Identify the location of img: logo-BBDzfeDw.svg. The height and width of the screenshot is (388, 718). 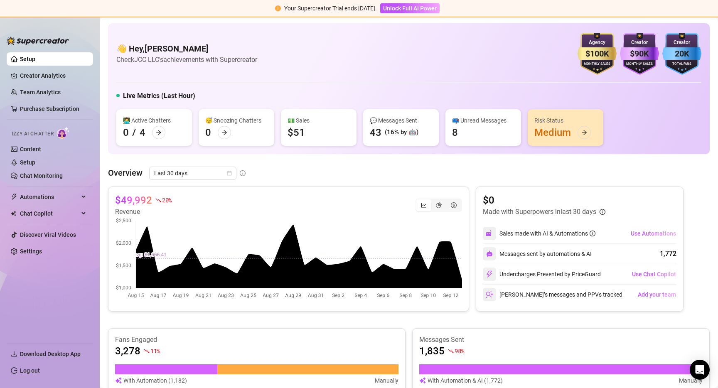
(38, 41).